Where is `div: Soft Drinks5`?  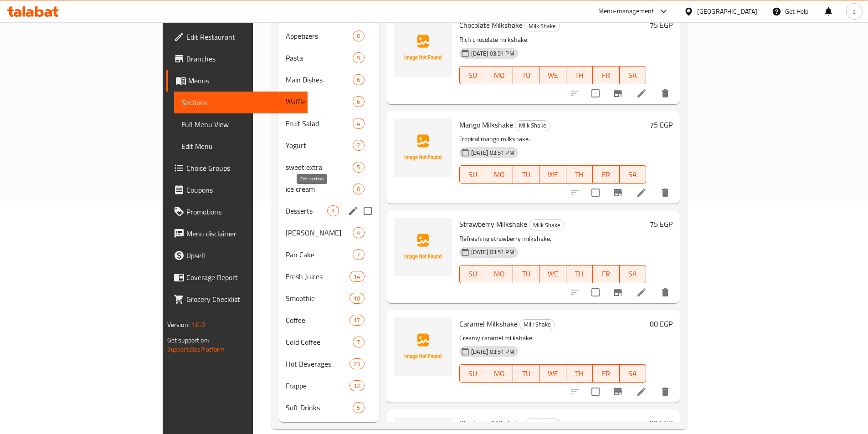 div: Soft Drinks5 is located at coordinates (328, 407).